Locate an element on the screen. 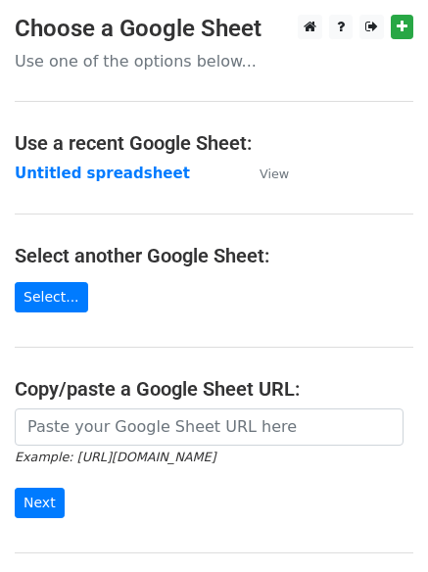 The height and width of the screenshot is (572, 428). p: Use one of the options below... is located at coordinates (214, 61).